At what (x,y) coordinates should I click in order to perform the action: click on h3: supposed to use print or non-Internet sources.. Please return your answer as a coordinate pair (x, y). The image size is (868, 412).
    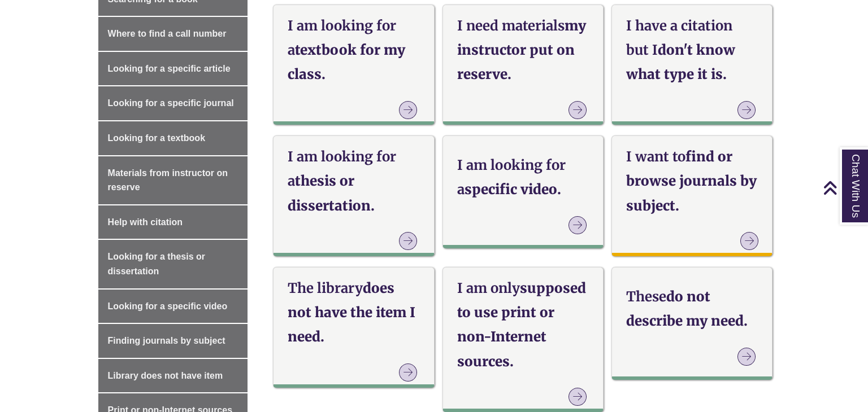
    Looking at the image, I should click on (523, 324).